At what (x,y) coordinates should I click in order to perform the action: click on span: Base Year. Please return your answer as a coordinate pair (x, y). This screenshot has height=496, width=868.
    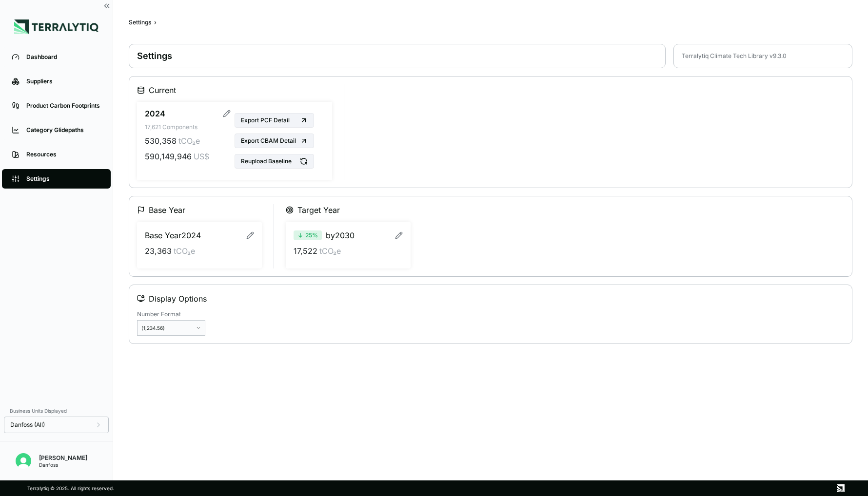
    Looking at the image, I should click on (167, 210).